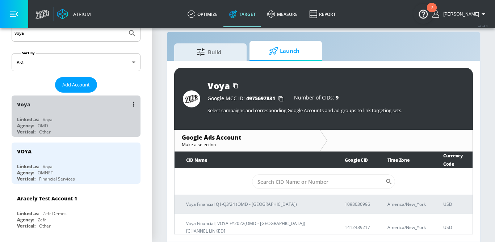  Describe the element at coordinates (460, 14) in the screenshot. I see `span: login as: sammy.houle@zefr.com` at that location.